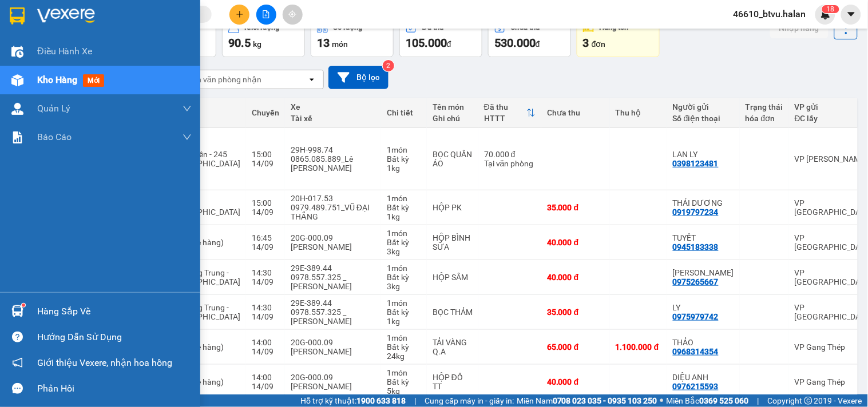  I want to click on div: Tại văn phòng, so click(510, 164).